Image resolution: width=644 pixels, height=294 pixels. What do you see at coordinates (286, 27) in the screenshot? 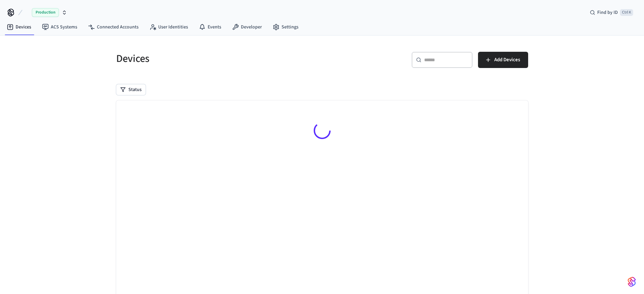
I see `a: Settings` at bounding box center [286, 27].